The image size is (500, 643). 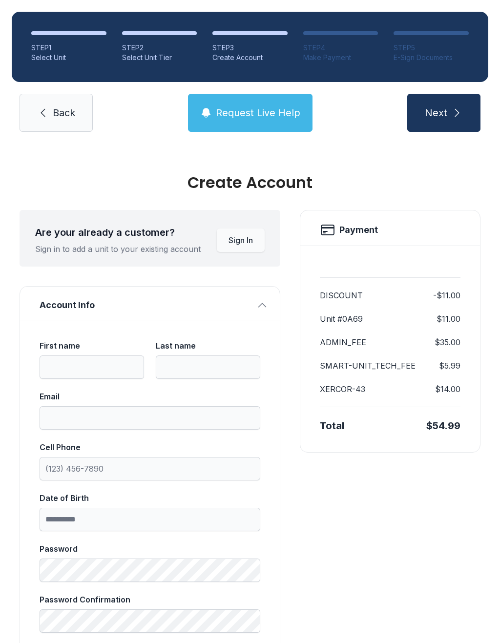 I want to click on div: STEP 4, so click(x=341, y=48).